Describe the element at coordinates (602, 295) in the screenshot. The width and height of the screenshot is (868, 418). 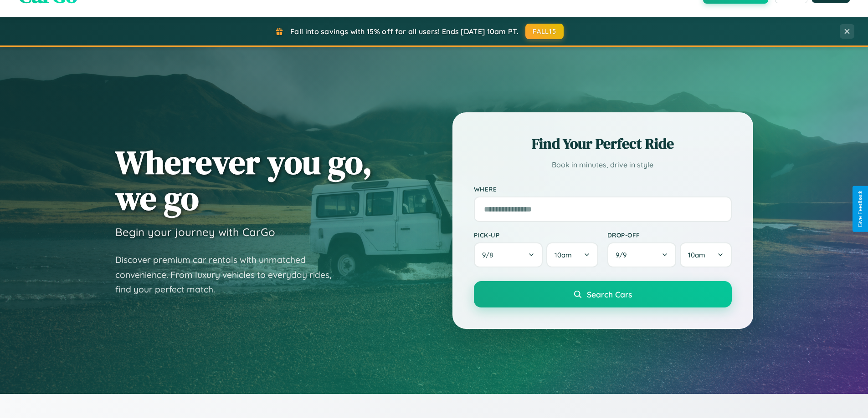
I see `button: Search Cars` at that location.